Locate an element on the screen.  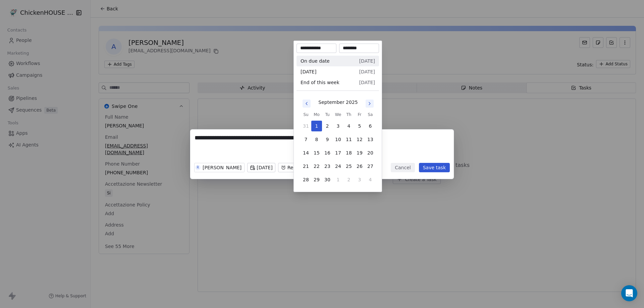
button: 8 is located at coordinates (317, 139).